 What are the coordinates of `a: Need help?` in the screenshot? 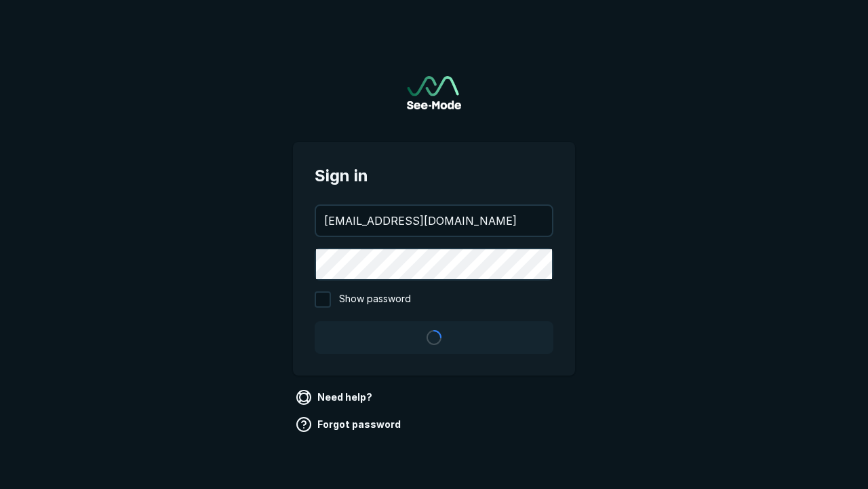 It's located at (335, 397).